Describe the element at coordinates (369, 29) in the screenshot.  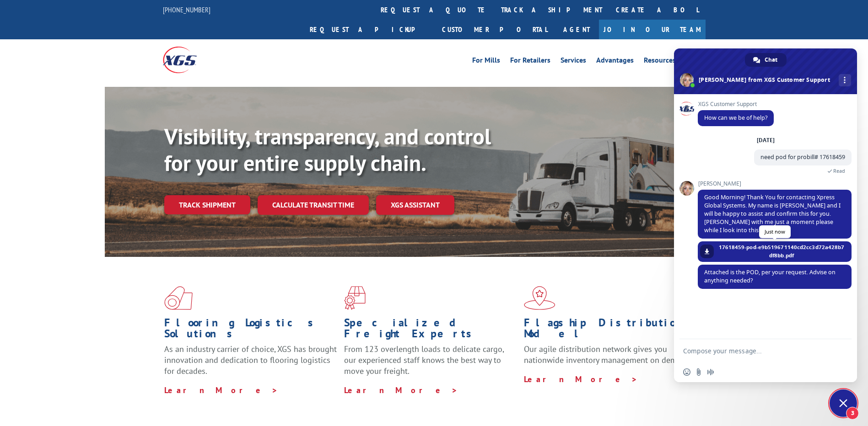
I see `a: Request a pickup` at that location.